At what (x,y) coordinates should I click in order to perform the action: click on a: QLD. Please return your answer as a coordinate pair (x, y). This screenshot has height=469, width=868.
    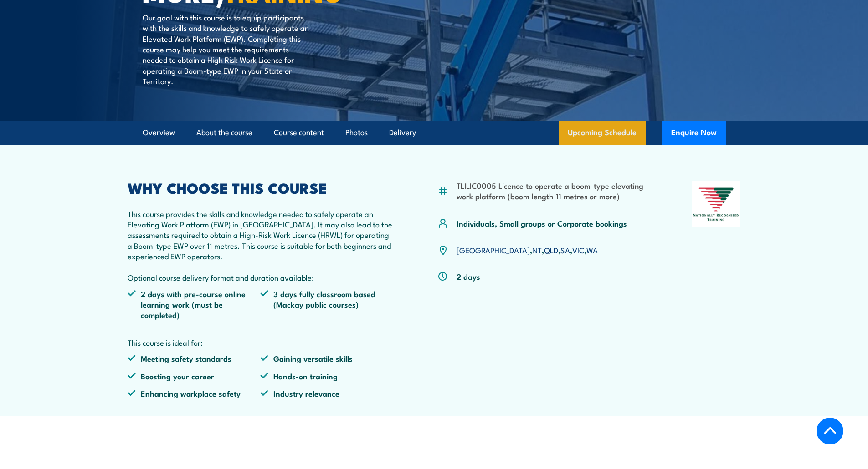
    Looking at the image, I should click on (551, 250).